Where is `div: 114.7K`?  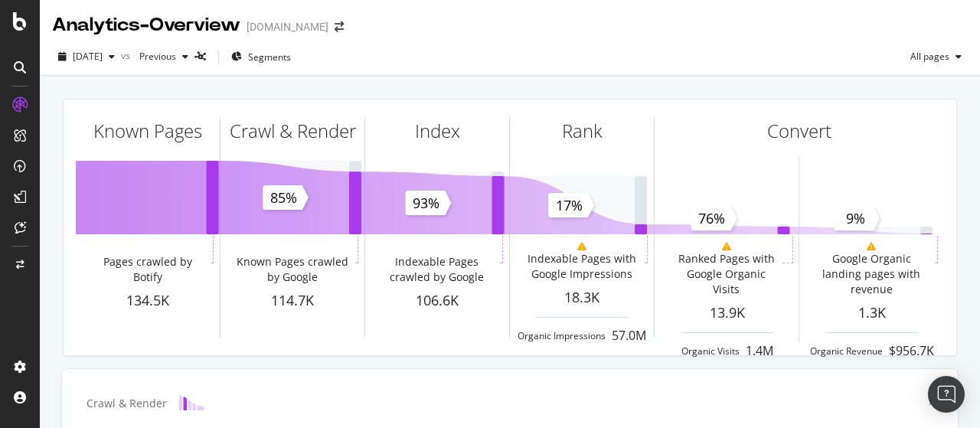 div: 114.7K is located at coordinates (293, 300).